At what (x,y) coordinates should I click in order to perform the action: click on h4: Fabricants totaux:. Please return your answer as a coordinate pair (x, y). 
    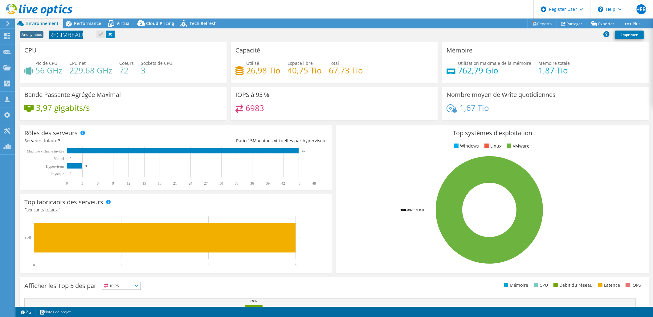
    Looking at the image, I should click on (176, 210).